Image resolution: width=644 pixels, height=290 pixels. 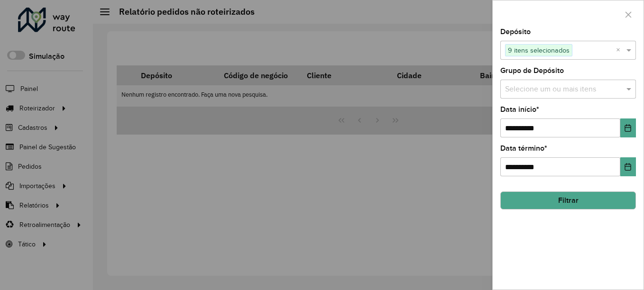 What do you see at coordinates (539, 50) in the screenshot?
I see `span: 9 itens selecionados` at bounding box center [539, 50].